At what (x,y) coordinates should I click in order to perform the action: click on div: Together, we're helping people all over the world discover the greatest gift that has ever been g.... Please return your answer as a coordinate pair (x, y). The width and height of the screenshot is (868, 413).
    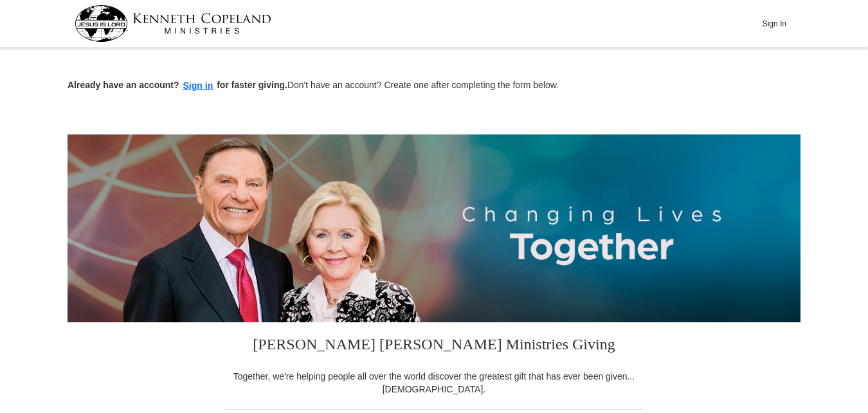
    Looking at the image, I should click on (434, 383).